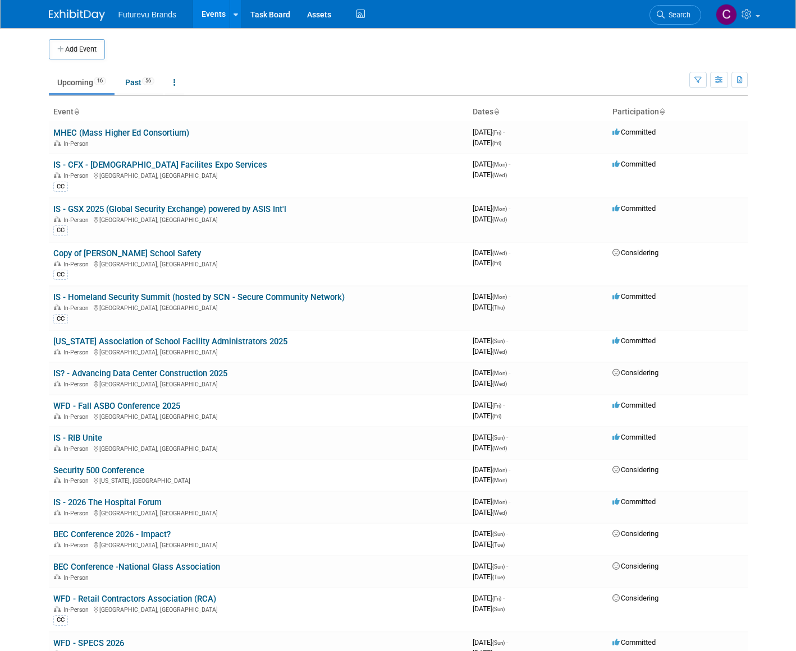 Image resolution: width=796 pixels, height=651 pixels. Describe the element at coordinates (140, 82) in the screenshot. I see `a: Past56` at that location.